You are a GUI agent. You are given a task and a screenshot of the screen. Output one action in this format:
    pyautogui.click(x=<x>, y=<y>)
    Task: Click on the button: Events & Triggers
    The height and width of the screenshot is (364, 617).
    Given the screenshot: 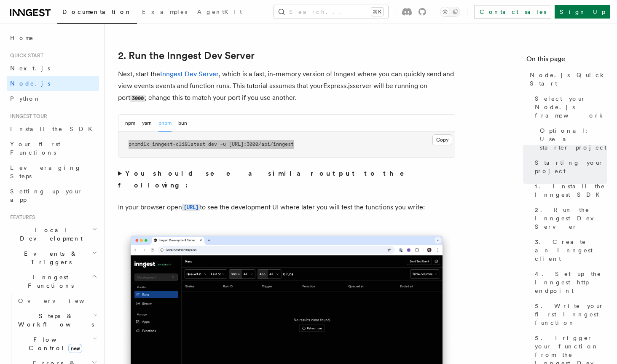 What is the action you would take?
    pyautogui.click(x=53, y=258)
    